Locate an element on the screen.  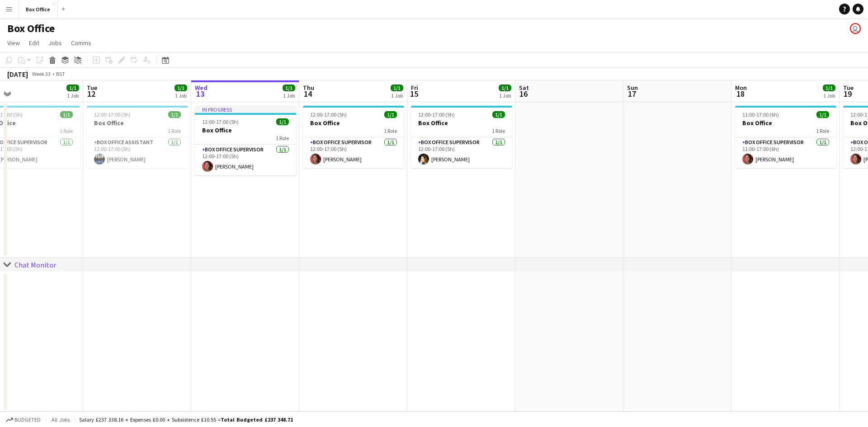
span: Budgeted is located at coordinates (27, 420).